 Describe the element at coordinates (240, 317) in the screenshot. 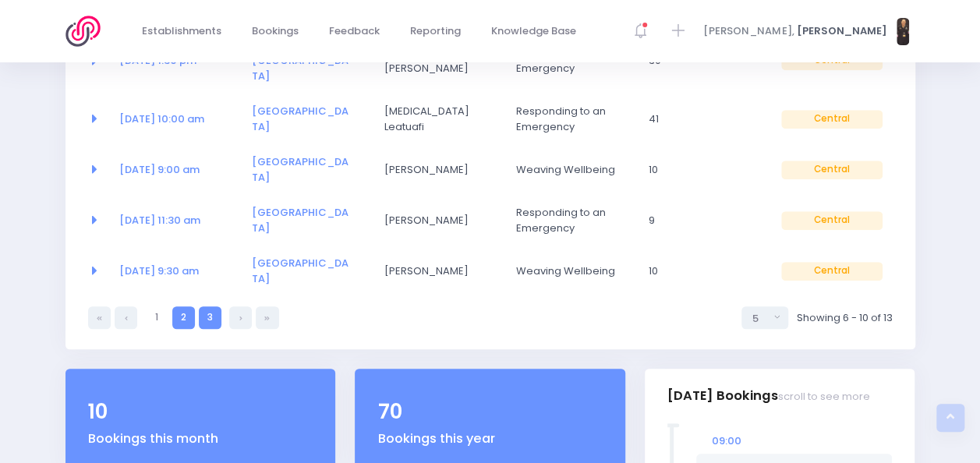

I see `a: Next` at that location.